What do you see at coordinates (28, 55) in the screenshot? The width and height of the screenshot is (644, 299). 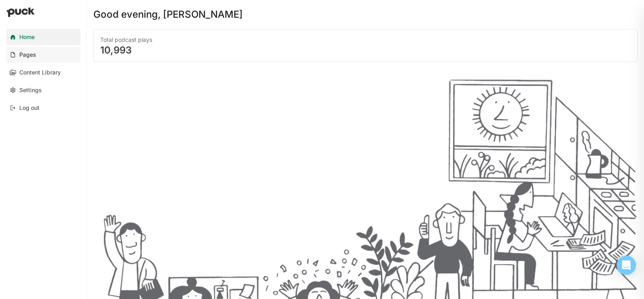 I see `div: Pages` at bounding box center [28, 55].